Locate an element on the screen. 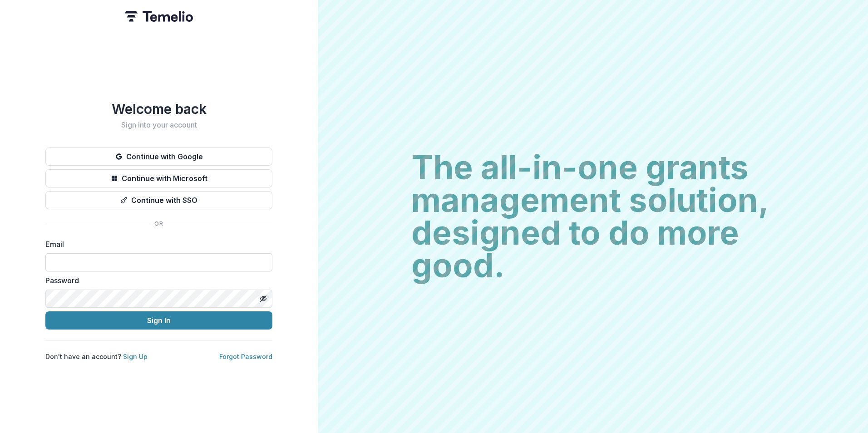 Image resolution: width=868 pixels, height=433 pixels. a: Sign Up is located at coordinates (136, 356).